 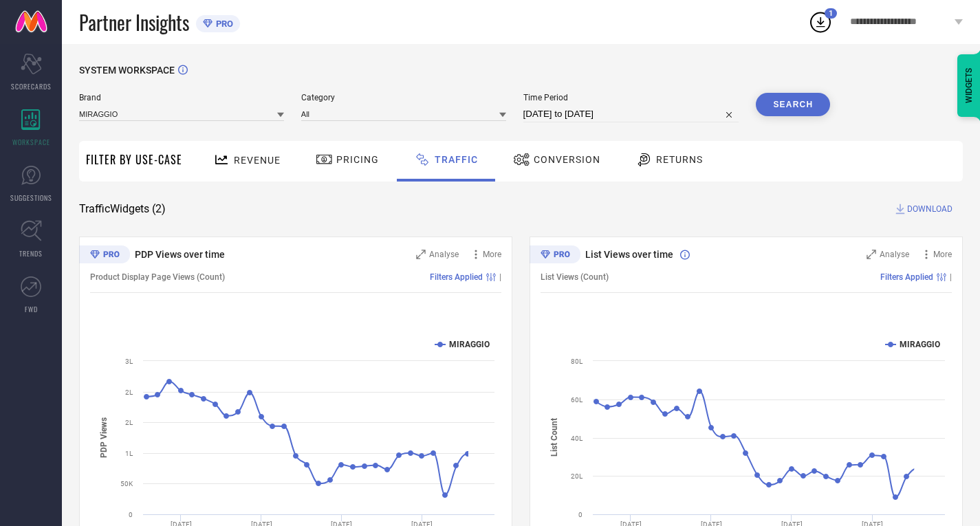 What do you see at coordinates (404, 98) in the screenshot?
I see `span: Category` at bounding box center [404, 98].